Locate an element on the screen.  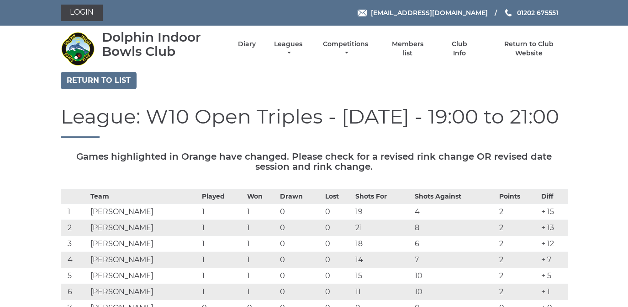
a: Competitions is located at coordinates (346, 48).